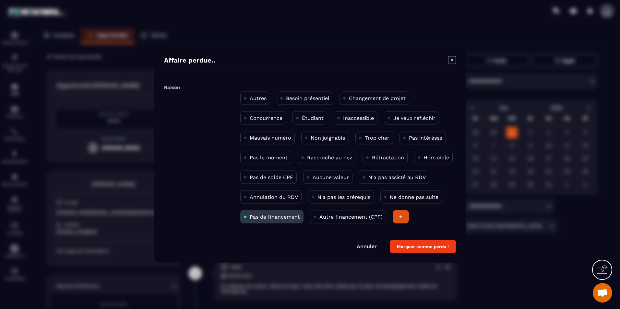 Image resolution: width=620 pixels, height=309 pixels. Describe the element at coordinates (331, 177) in the screenshot. I see `p: Aucune valeur` at that location.